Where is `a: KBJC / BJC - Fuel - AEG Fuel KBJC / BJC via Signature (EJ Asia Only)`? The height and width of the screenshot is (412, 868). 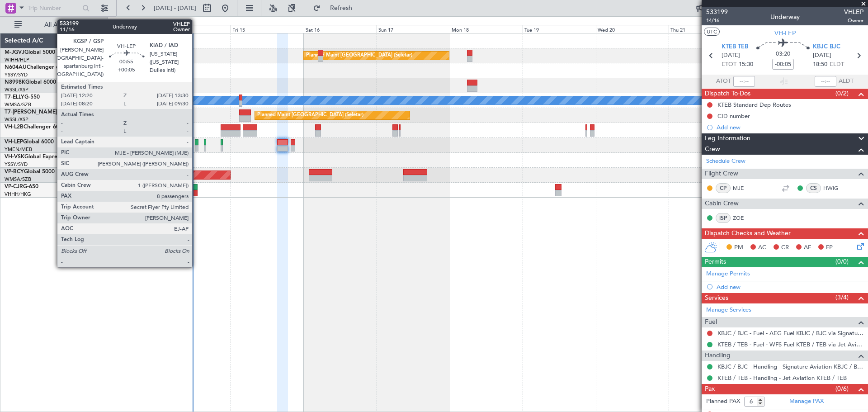
a: KBJC / BJC - Fuel - AEG Fuel KBJC / BJC via Signature (EJ Asia Only) is located at coordinates (790, 333).